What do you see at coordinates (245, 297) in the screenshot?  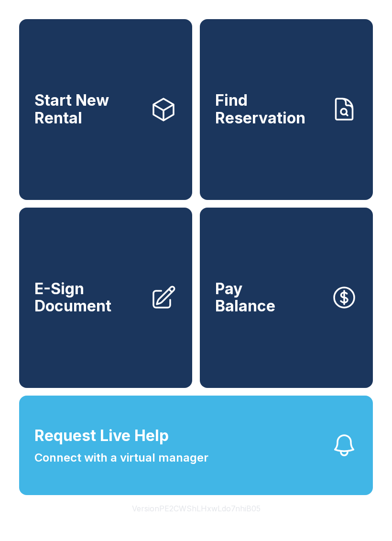 I see `span: Pay Balance` at bounding box center [245, 297].